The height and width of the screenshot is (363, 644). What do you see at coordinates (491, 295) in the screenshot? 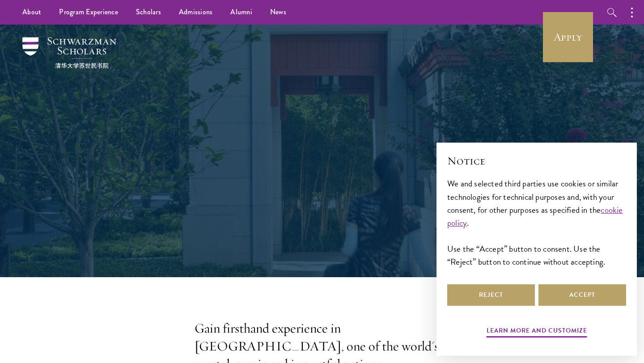
I see `button: Reject` at bounding box center [491, 295].